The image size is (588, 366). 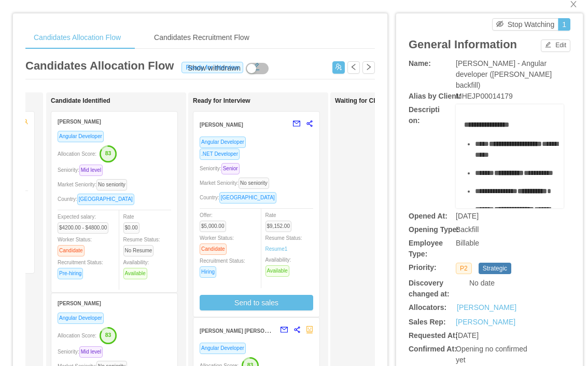 I want to click on article: General Information, so click(x=463, y=44).